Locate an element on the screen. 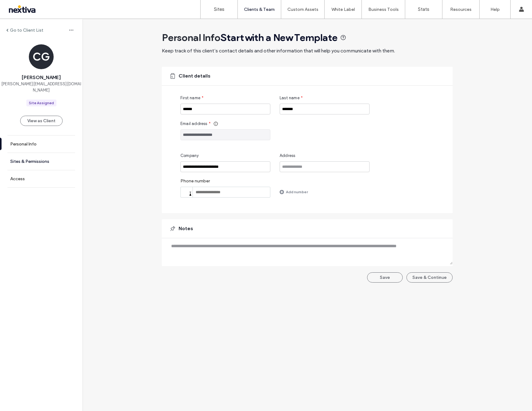  button: View as Client is located at coordinates (41, 120).